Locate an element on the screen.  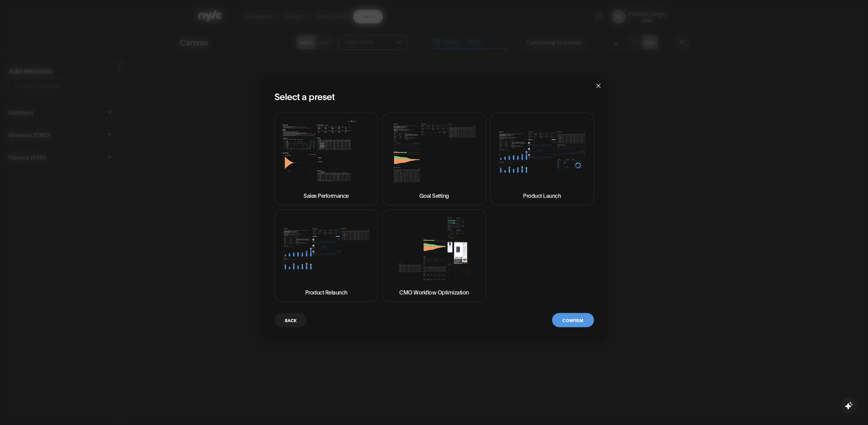
button: Goal Setting is located at coordinates (434, 159).